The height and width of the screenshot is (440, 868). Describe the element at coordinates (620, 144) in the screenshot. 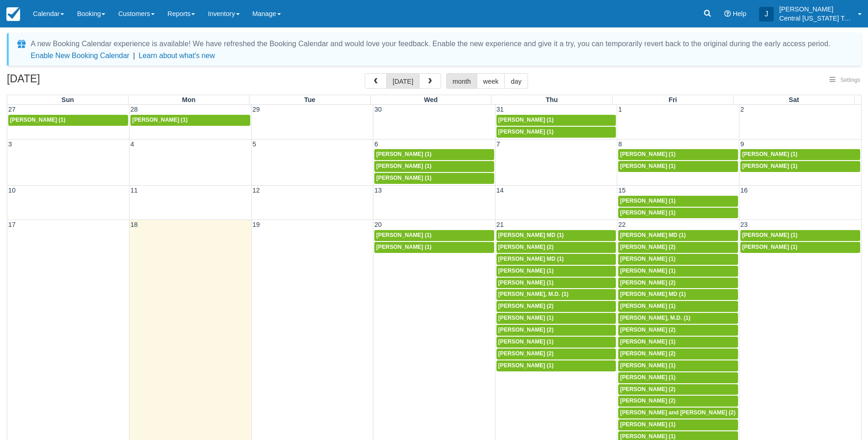

I see `span: 8` at that location.